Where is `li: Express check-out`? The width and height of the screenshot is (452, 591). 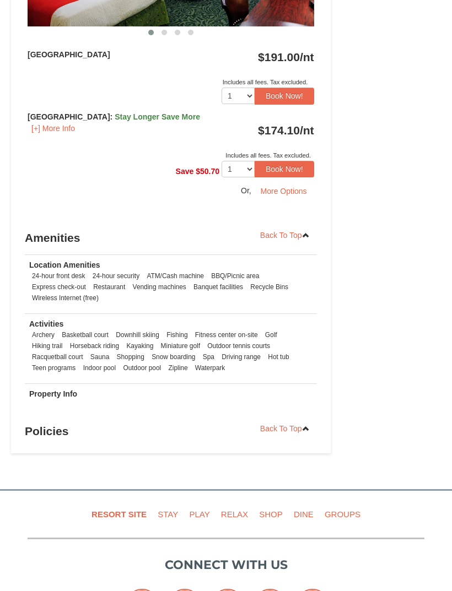 li: Express check-out is located at coordinates (59, 287).